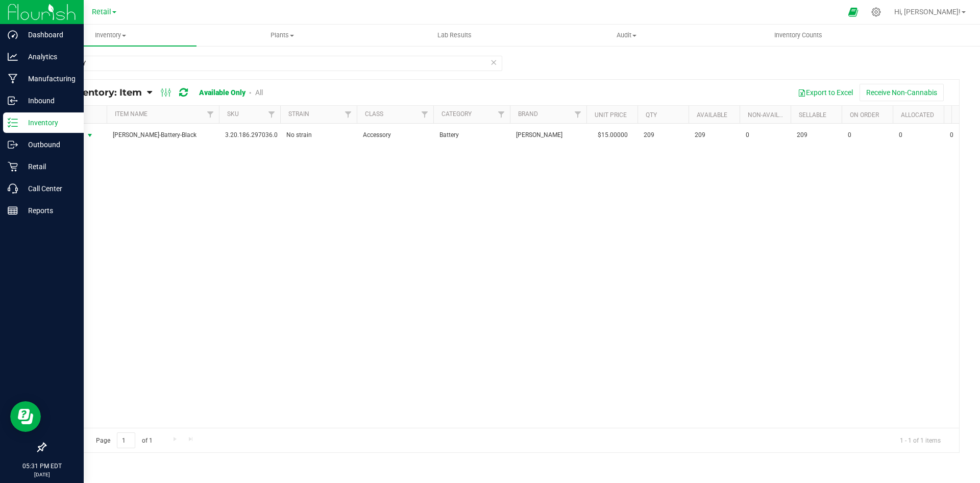 This screenshot has height=483, width=980. What do you see at coordinates (613, 135) in the screenshot?
I see `span: $15.00000` at bounding box center [613, 135].